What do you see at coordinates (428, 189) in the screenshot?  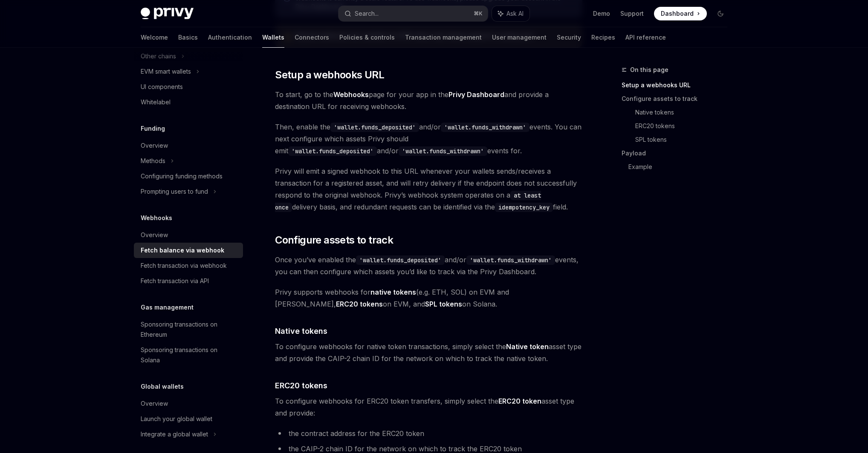 I see `span: Privy will emit a signed webhook to this URL whenever your wallets sends/receives a transaction f...` at bounding box center [428, 189].